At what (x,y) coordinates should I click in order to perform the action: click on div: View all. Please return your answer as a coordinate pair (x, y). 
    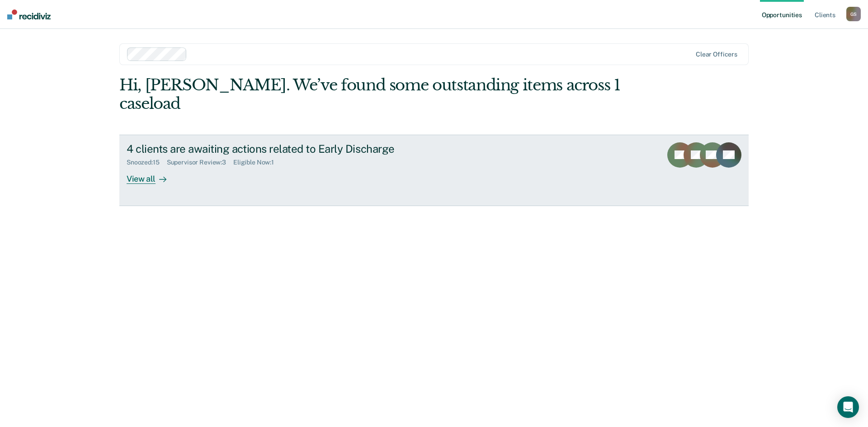
    Looking at the image, I should click on (152, 175).